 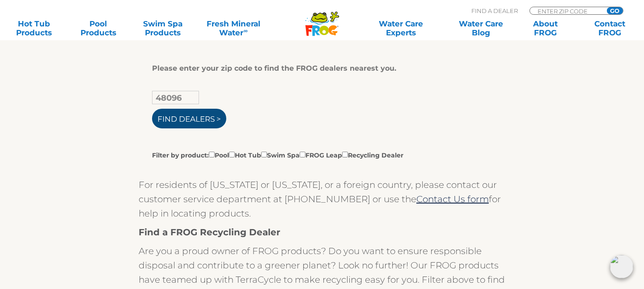 What do you see at coordinates (278, 155) in the screenshot?
I see `label: Filter by product: Pool Hot Tub Swim Spa FROG Leap Recycling Dealer` at bounding box center [278, 155].